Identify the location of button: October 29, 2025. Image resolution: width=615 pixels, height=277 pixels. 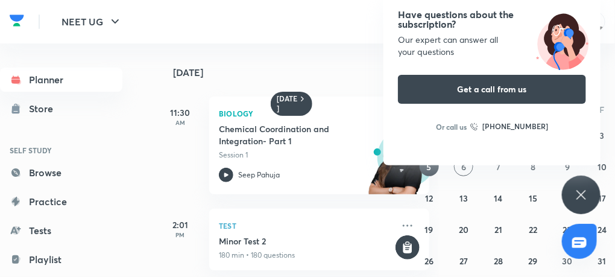
(533, 260).